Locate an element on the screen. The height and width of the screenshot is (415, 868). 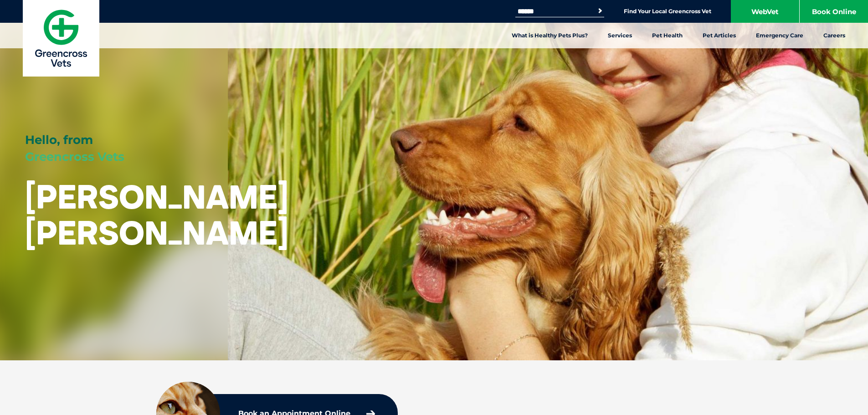
a: Emergency Care is located at coordinates (780, 35).